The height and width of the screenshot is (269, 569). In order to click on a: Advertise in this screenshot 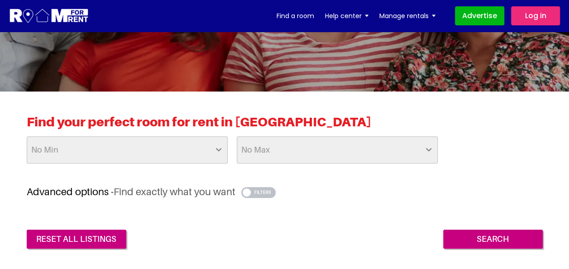, I will do `click(479, 16)`.